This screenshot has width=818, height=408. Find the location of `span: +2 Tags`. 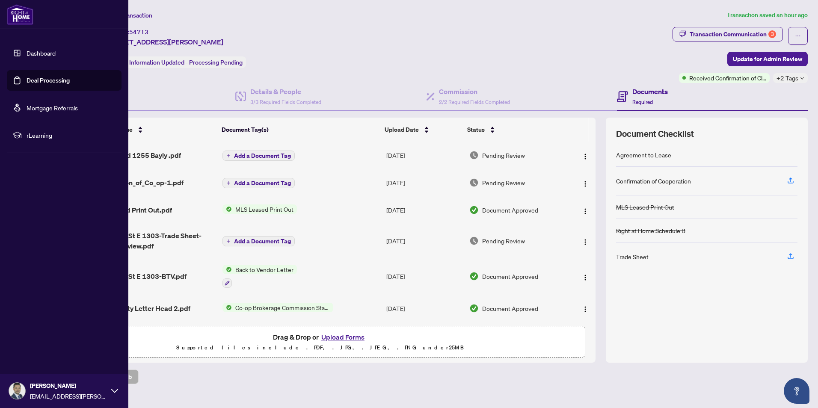

span: +2 Tags is located at coordinates (787, 78).